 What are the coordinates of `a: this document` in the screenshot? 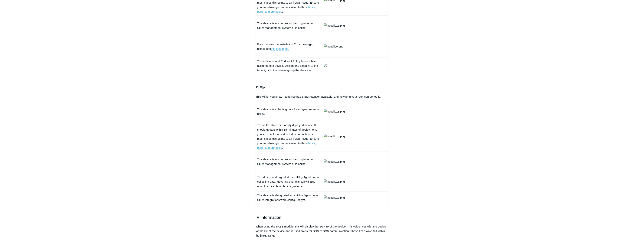 It's located at (280, 49).